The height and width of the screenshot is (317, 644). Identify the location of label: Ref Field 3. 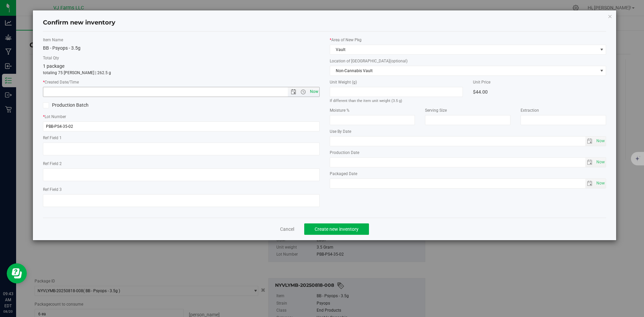
(181, 190).